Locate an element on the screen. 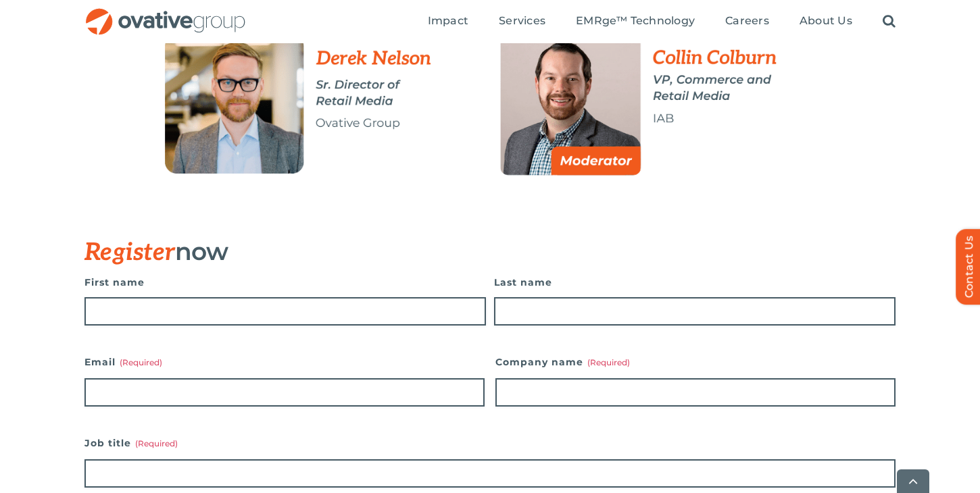  a: OG_Full_horizontal_RGB is located at coordinates (166, 13).